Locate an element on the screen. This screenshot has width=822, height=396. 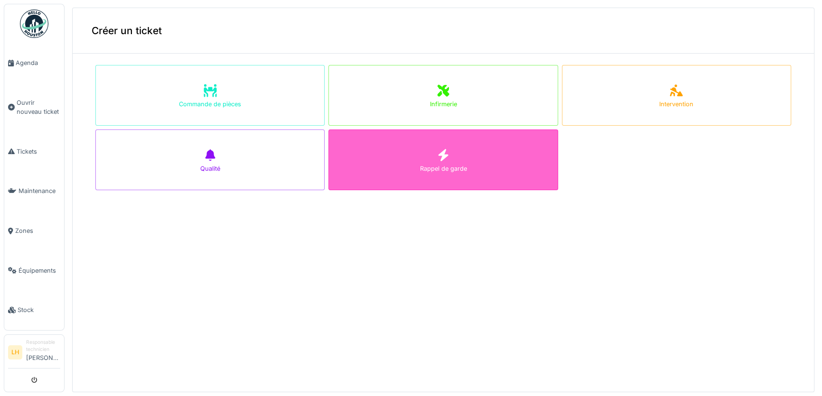
div: Créer un ticket is located at coordinates (443, 31).